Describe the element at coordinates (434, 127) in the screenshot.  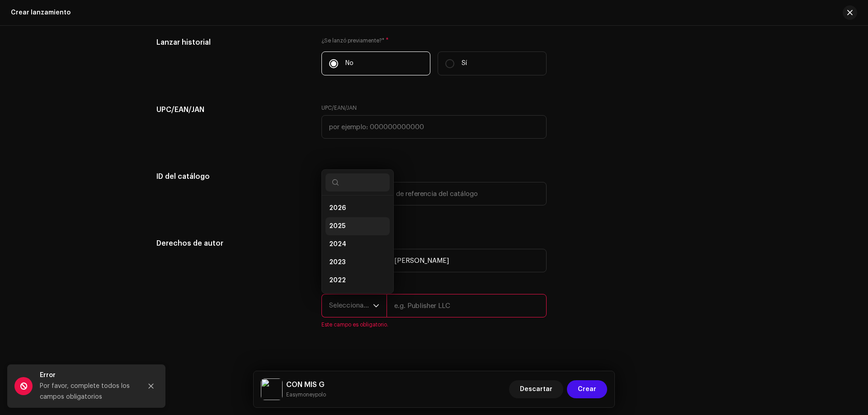
I see `input: por ejemplo: 000000000000` at that location.